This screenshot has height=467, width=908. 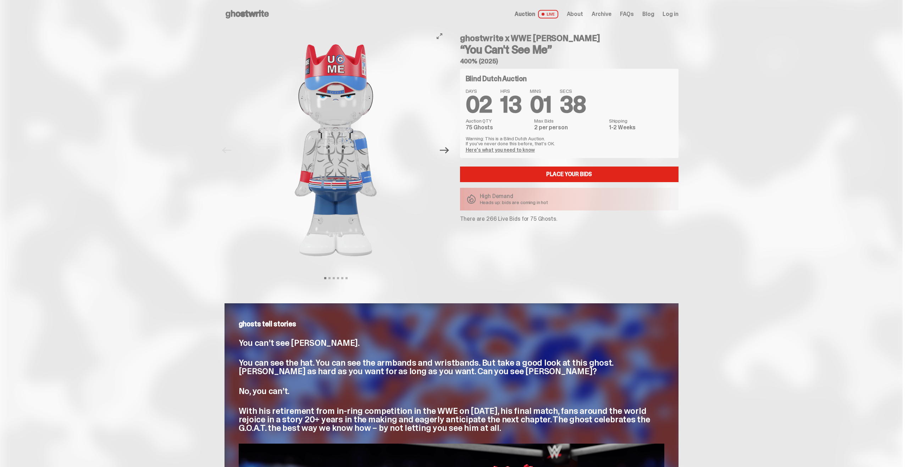 I want to click on dd: 2 per person, so click(x=569, y=128).